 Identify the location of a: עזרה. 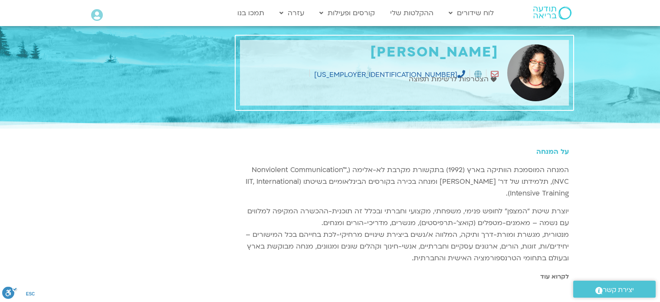
(292, 13).